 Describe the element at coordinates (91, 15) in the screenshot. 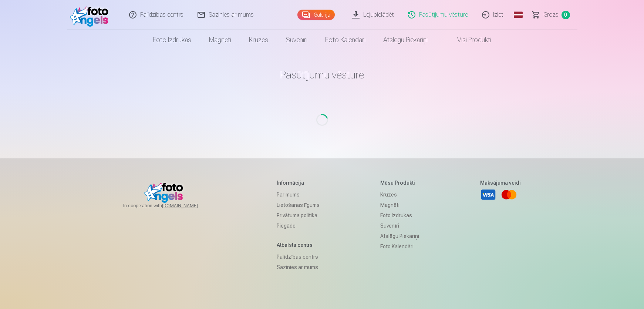

I see `img: /fa3` at that location.